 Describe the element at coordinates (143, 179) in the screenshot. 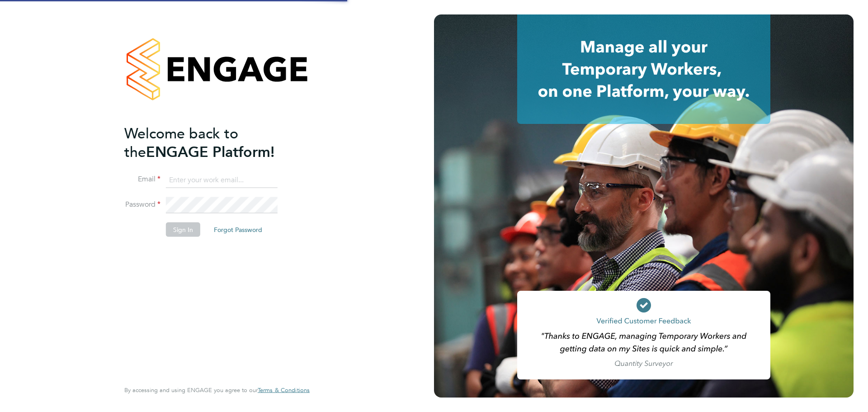

I see `label: Email` at that location.